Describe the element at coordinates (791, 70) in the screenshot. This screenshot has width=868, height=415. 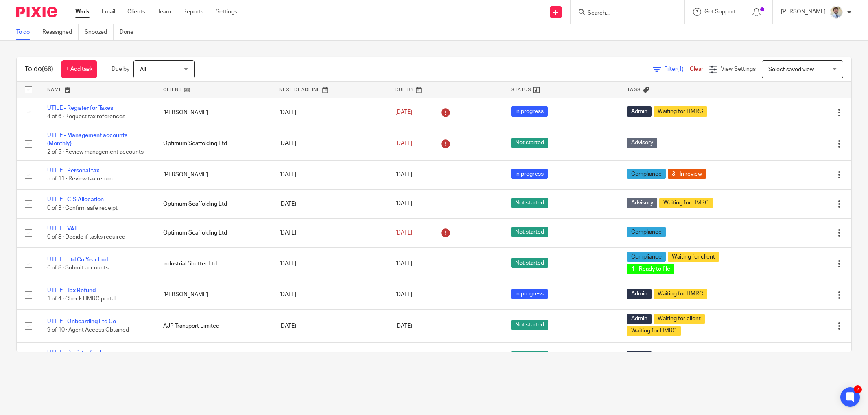
I see `span: Select saved view` at that location.